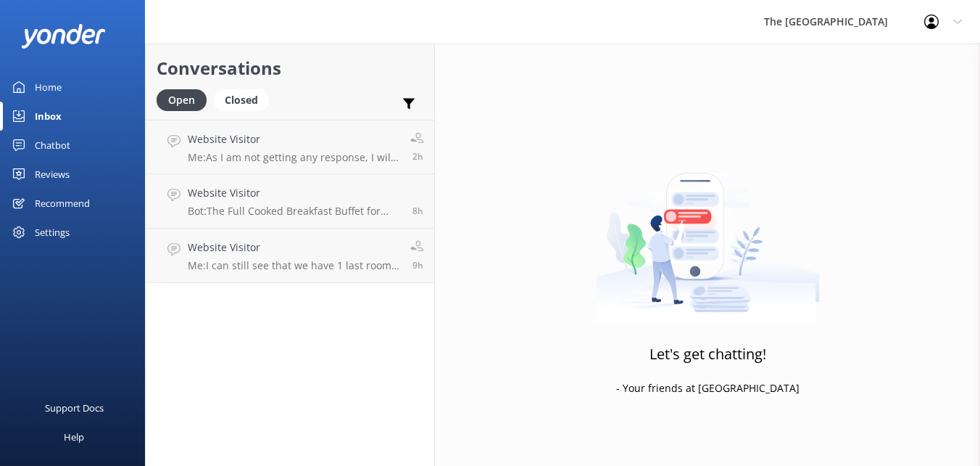  I want to click on h3: Let's get chatting!, so click(708, 354).